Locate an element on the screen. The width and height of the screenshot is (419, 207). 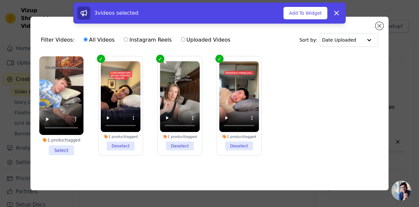
div: Sort by: is located at coordinates (339, 40).